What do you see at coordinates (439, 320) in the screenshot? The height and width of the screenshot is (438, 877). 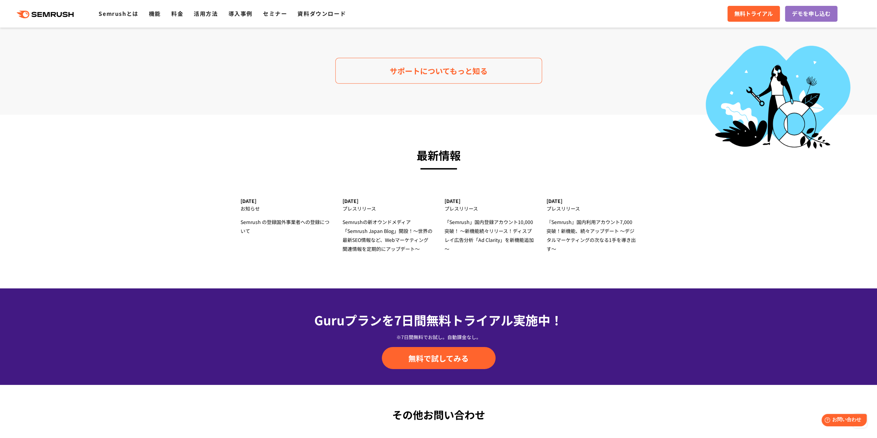 I see `div: Guruプランを7日間` at bounding box center [439, 320].